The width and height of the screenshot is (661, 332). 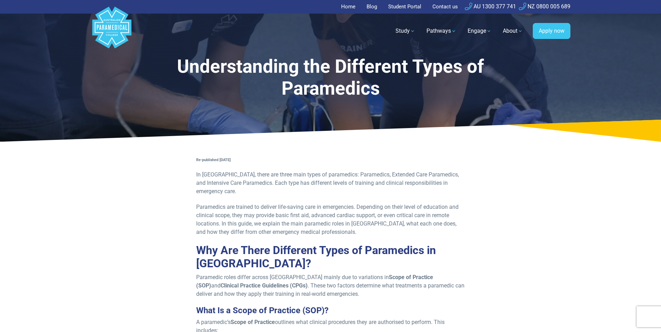 What do you see at coordinates (513, 31) in the screenshot?
I see `a: About` at bounding box center [513, 31].